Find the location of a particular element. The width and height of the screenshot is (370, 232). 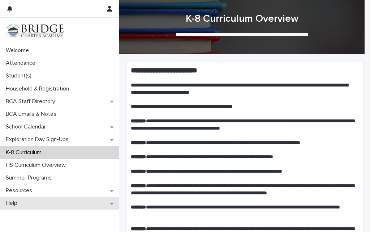

img: V1C1m3IdTEidaUdm9Hs0 is located at coordinates (35, 31).